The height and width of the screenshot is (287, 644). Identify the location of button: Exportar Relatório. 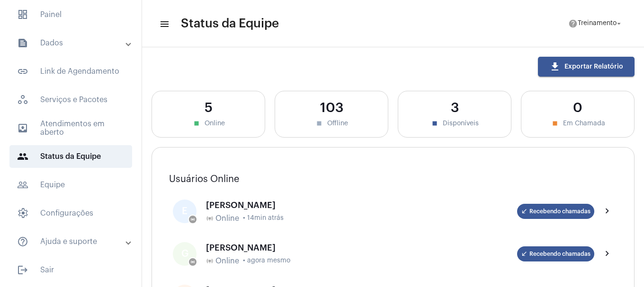
(586, 67).